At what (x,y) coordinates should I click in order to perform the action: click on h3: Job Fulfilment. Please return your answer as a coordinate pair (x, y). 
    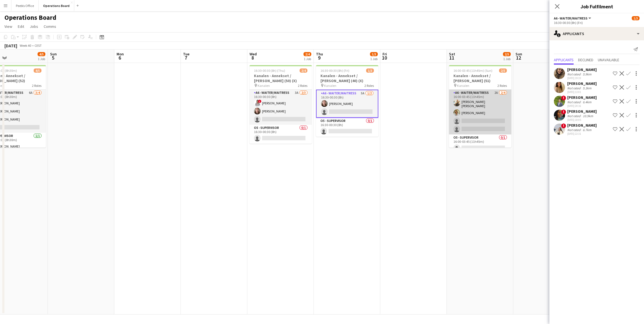
    Looking at the image, I should click on (597, 7).